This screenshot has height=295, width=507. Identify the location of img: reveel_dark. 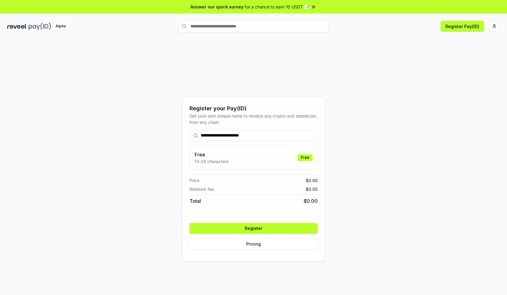
(17, 26).